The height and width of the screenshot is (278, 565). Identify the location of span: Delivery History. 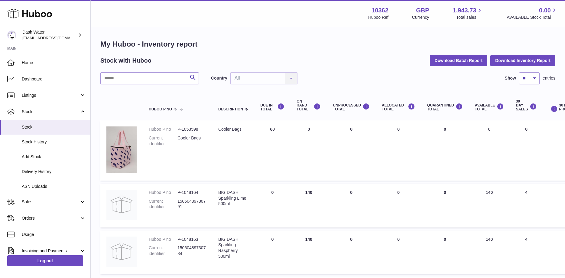
(54, 171).